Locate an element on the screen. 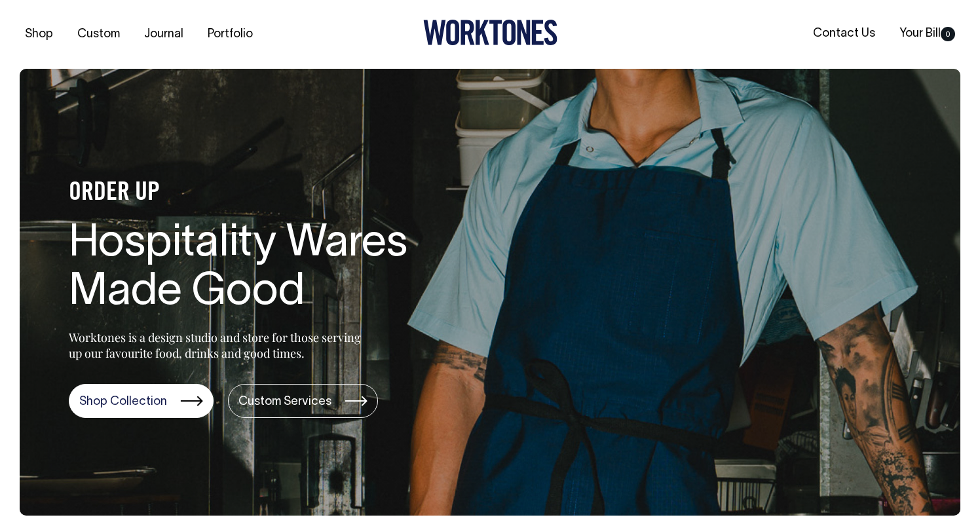 The height and width of the screenshot is (530, 980). a: Journal is located at coordinates (164, 34).